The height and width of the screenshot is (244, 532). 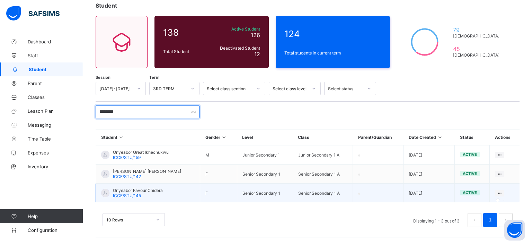 What do you see at coordinates (219, 154) in the screenshot?
I see `td: M` at bounding box center [219, 154].